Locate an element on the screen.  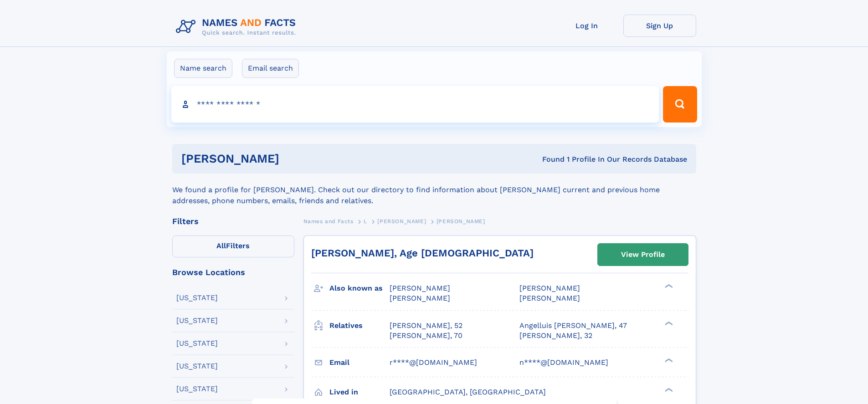
a: Log In is located at coordinates (587, 25).